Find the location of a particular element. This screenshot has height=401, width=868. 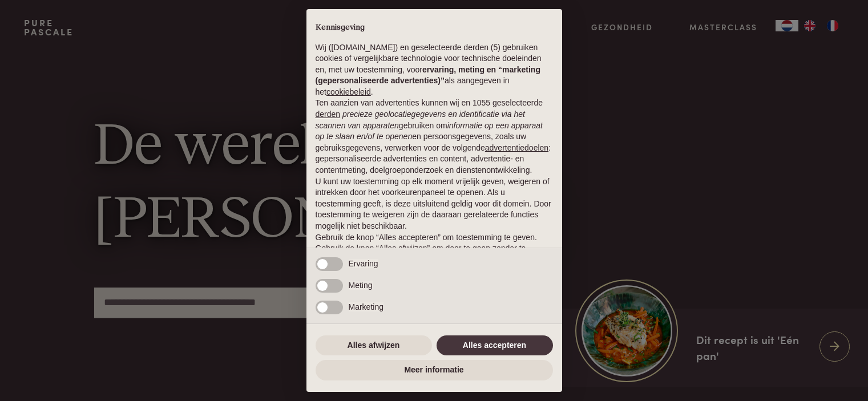

button: Alles afwijzen is located at coordinates (373, 345).